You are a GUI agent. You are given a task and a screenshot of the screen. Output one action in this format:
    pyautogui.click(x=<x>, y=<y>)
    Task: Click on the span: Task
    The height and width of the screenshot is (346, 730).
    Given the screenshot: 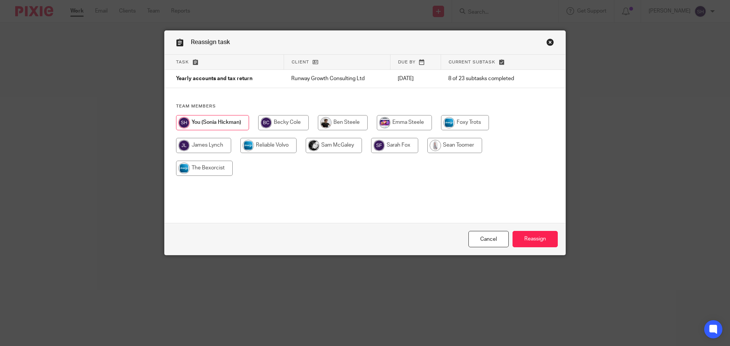 What is the action you would take?
    pyautogui.click(x=183, y=62)
    